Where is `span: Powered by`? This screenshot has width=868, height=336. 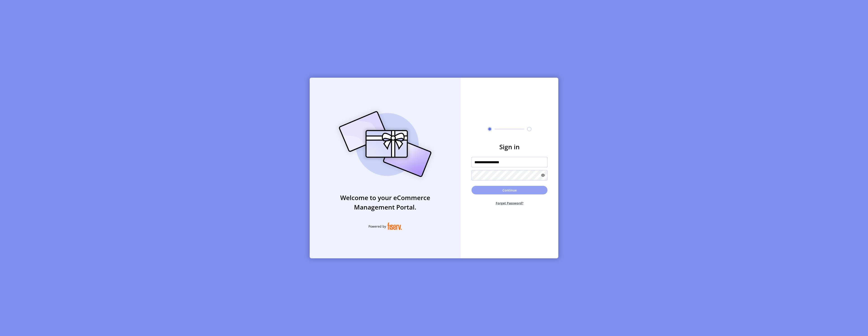
span: Powered by is located at coordinates (378, 226).